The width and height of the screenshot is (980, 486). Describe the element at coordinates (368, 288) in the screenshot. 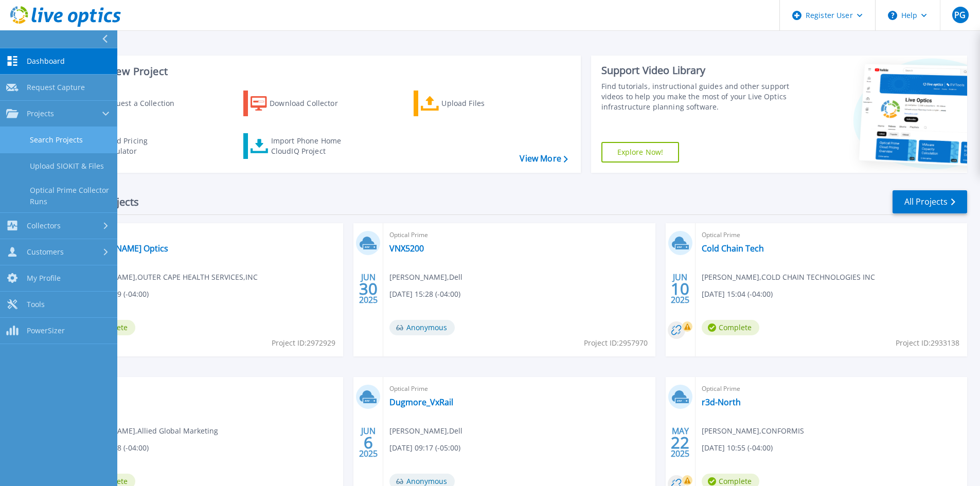

I see `span: 30` at that location.